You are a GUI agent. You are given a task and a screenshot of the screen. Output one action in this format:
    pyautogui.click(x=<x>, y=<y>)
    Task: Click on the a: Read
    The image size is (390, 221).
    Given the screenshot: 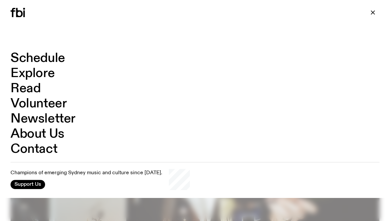 What is the action you would take?
    pyautogui.click(x=25, y=88)
    